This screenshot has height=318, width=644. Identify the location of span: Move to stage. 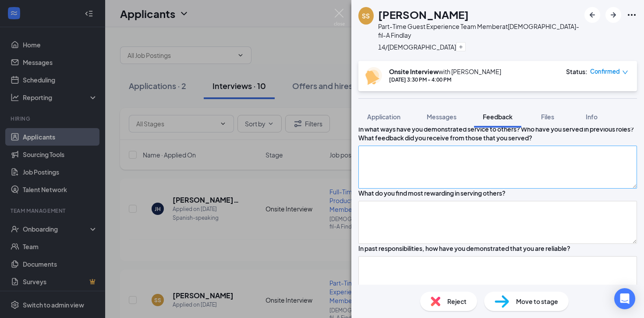
(537, 301).